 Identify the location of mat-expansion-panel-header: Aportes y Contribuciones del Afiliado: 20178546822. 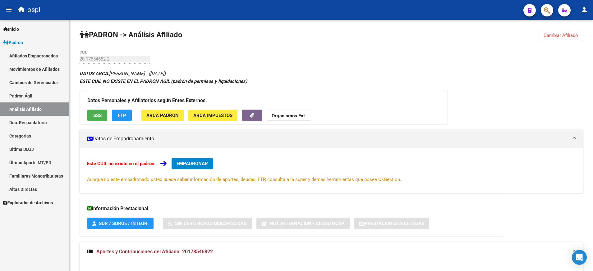
(331, 252).